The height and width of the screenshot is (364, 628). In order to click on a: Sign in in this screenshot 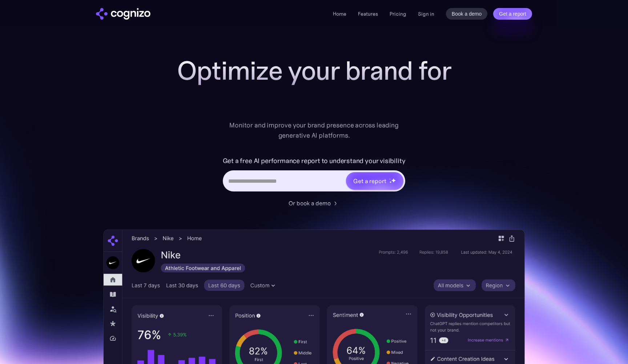, I will do `click(426, 14)`.